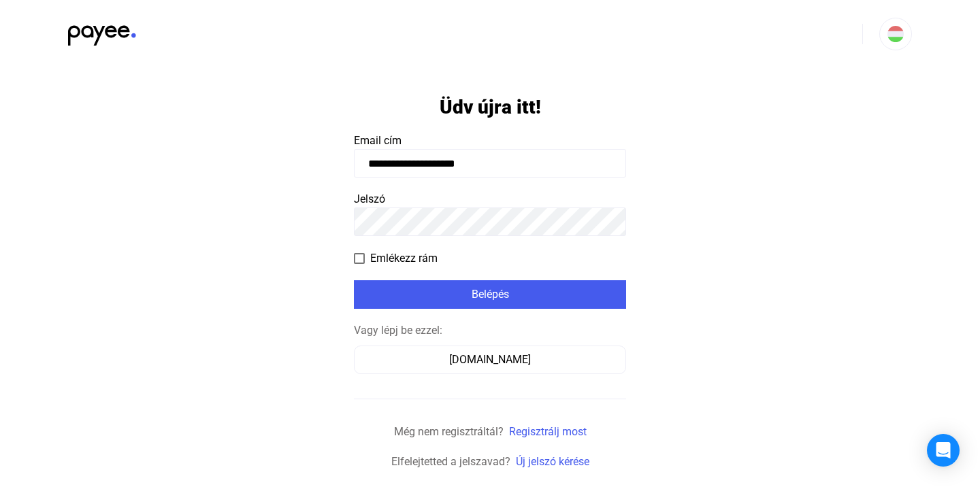 The height and width of the screenshot is (487, 980). Describe the element at coordinates (102, 31) in the screenshot. I see `img: black-payee-blue-dot.svg` at that location.